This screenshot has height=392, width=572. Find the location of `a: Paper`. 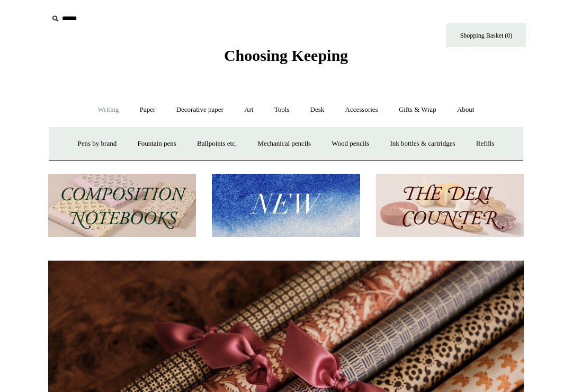

a: Paper is located at coordinates (148, 110).